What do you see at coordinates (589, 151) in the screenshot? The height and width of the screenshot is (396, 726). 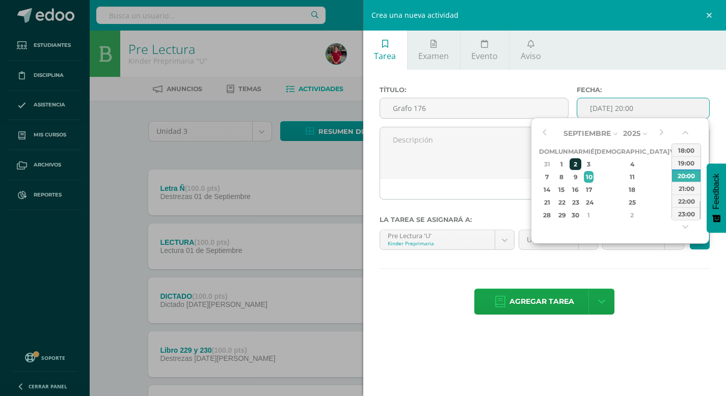 I see `th: Mié` at bounding box center [589, 151].